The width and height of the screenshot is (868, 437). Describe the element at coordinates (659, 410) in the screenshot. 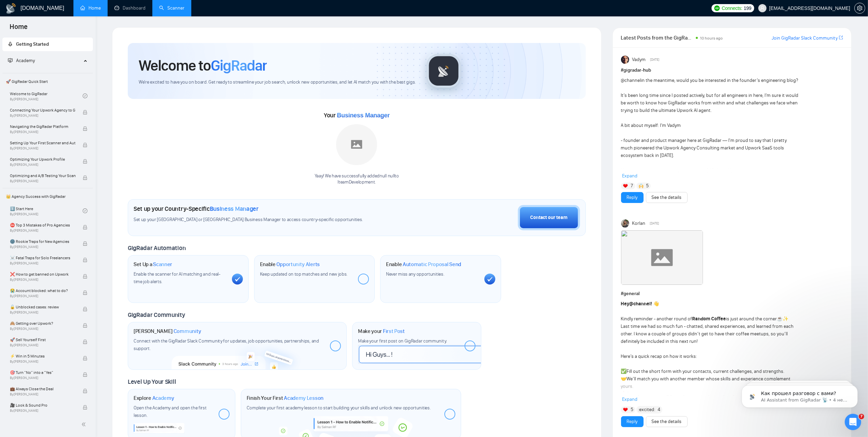

I see `span: 4` at that location.